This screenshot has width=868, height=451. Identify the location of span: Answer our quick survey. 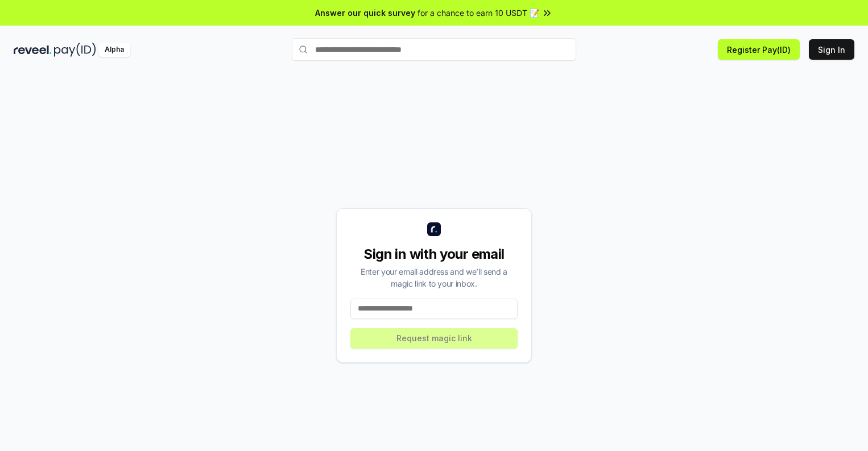
(365, 12).